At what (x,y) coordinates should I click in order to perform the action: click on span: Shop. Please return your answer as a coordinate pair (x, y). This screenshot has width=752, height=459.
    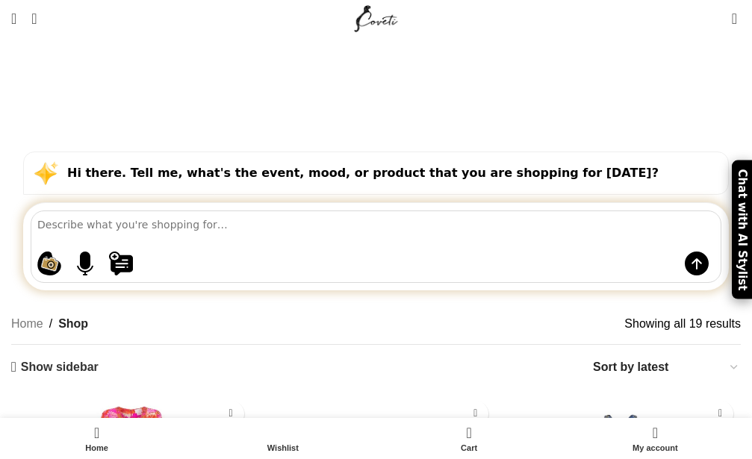
    Looking at the image, I should click on (73, 324).